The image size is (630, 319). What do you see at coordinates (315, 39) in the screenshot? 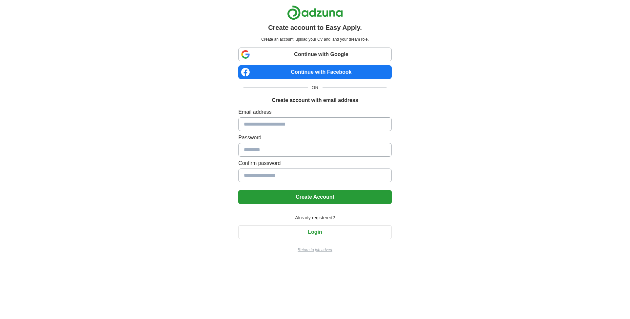
I see `p: Create an account, upload your CV and land your dream role.` at bounding box center [315, 39].